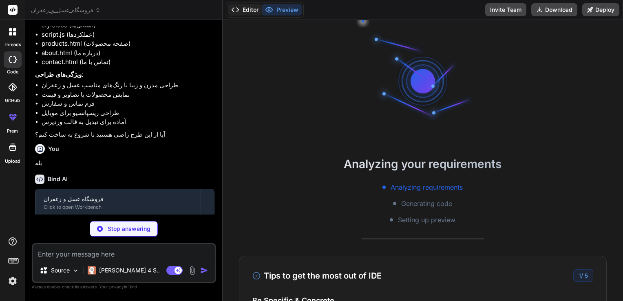 The image size is (623, 301). What do you see at coordinates (12, 44) in the screenshot?
I see `label: threads` at bounding box center [12, 44].